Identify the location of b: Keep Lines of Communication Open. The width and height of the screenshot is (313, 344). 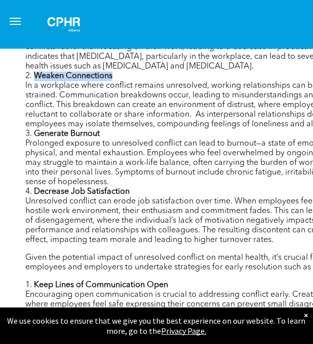
(101, 285).